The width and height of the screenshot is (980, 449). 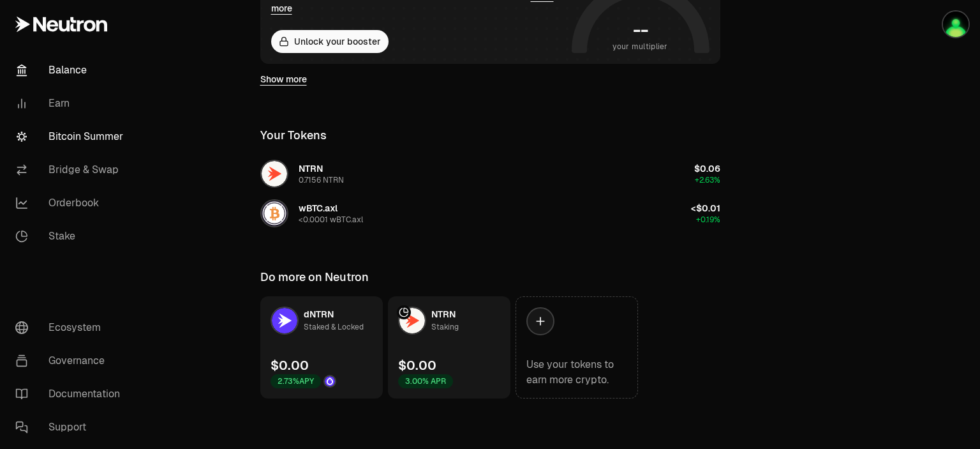 What do you see at coordinates (319, 314) in the screenshot?
I see `span: dNTRN` at bounding box center [319, 314].